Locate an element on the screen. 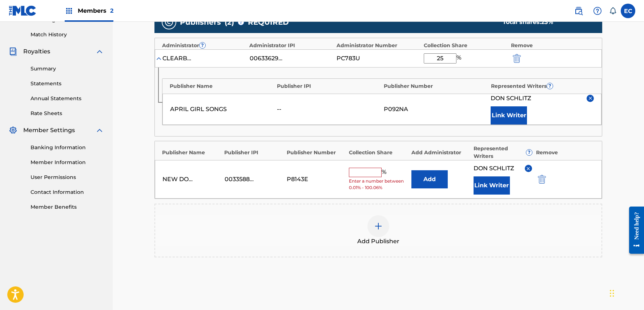 The height and width of the screenshot is (310, 644). div: Chat Widget is located at coordinates (626, 292).